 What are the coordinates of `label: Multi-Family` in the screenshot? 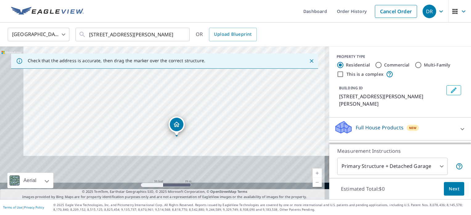 It's located at (437, 65).